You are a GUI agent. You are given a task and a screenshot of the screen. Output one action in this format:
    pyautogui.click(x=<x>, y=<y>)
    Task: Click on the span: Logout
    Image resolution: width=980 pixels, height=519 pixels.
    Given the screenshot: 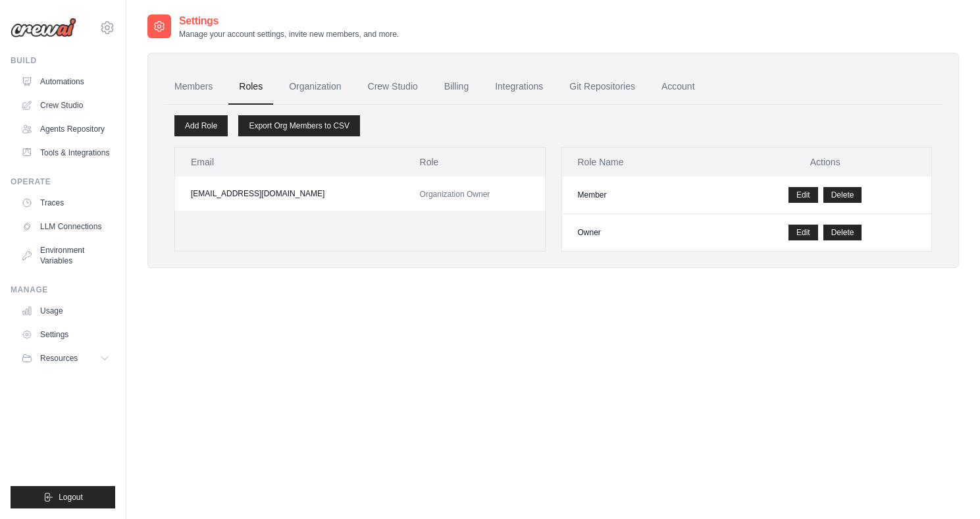 What is the action you would take?
    pyautogui.click(x=70, y=497)
    